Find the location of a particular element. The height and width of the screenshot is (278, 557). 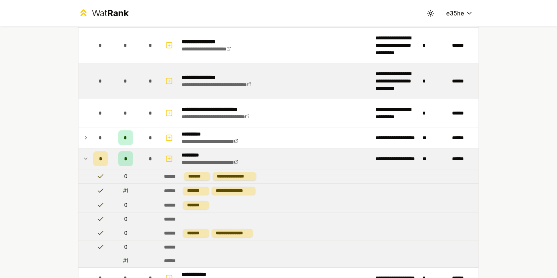

a: WatRank is located at coordinates (103, 13).